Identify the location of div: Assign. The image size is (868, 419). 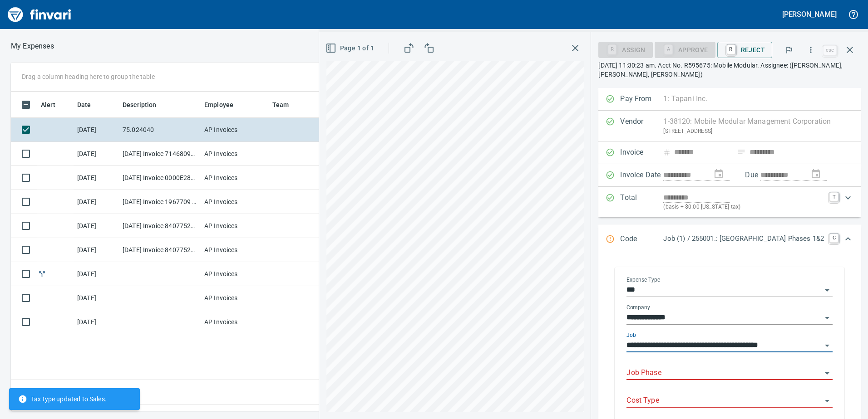
(625, 49).